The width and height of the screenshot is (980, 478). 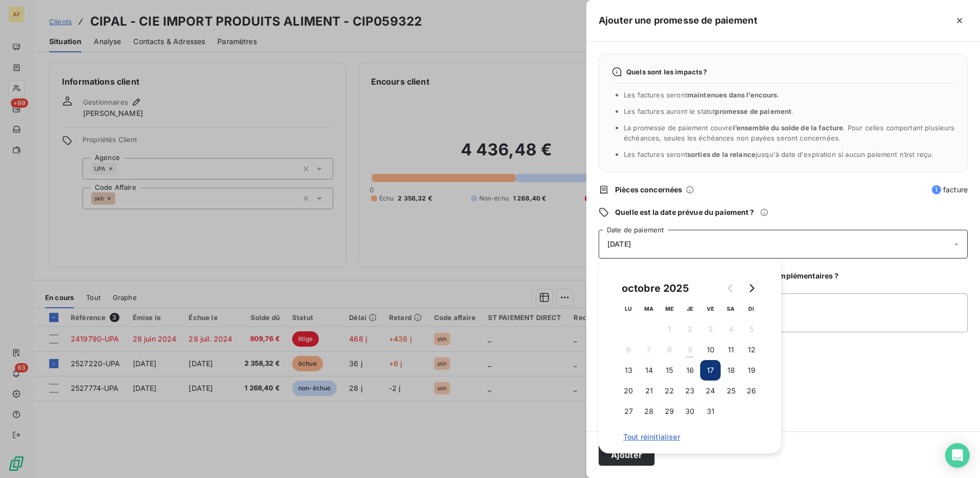 What do you see at coordinates (710, 370) in the screenshot?
I see `button: 17` at bounding box center [710, 370].